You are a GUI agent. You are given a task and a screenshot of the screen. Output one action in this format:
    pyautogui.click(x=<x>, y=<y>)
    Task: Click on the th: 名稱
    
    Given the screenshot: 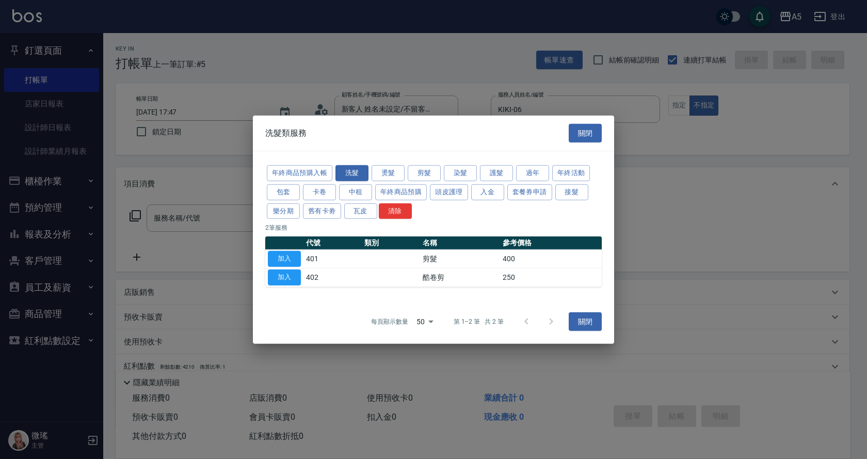 What is the action you would take?
    pyautogui.click(x=460, y=243)
    